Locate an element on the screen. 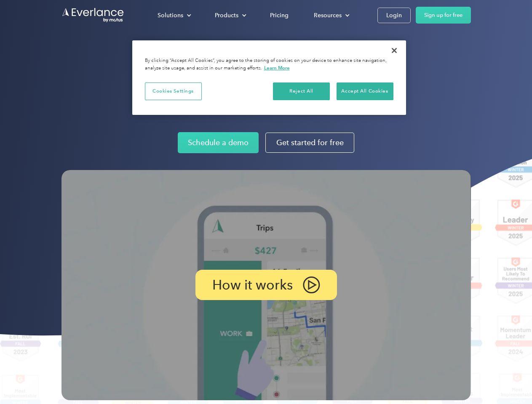 Image resolution: width=532 pixels, height=404 pixels. button: Reject All is located at coordinates (301, 91).